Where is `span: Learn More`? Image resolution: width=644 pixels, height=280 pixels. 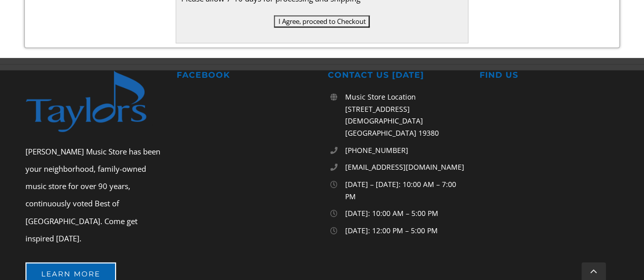
span: Learn More is located at coordinates (71, 274).